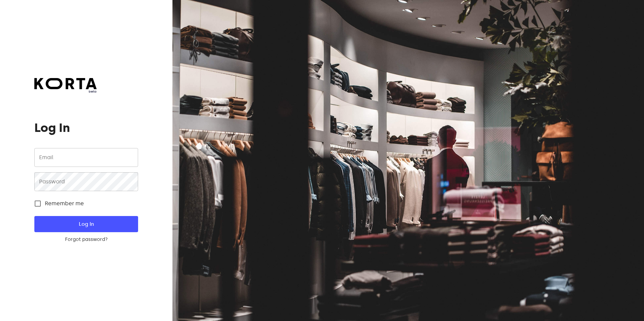 The image size is (644, 321). Describe the element at coordinates (86, 224) in the screenshot. I see `span: Log In` at that location.